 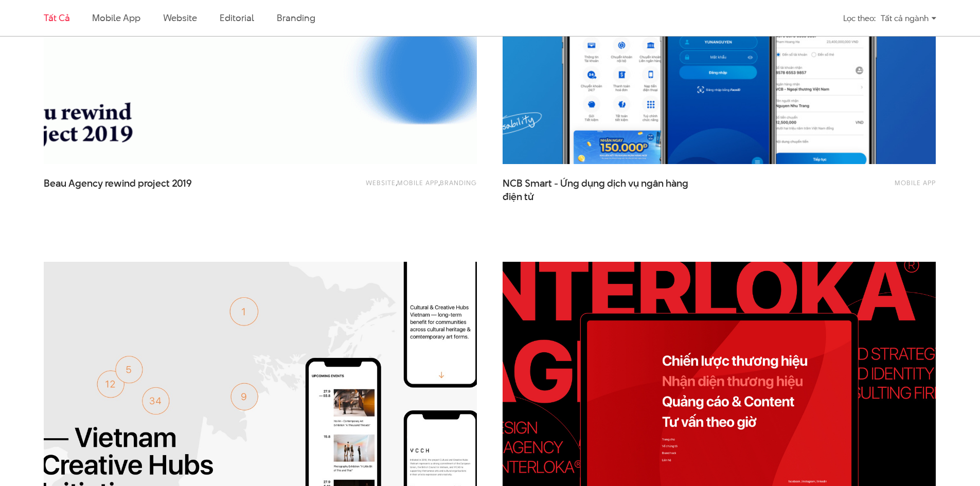 I want to click on span: project, so click(x=154, y=183).